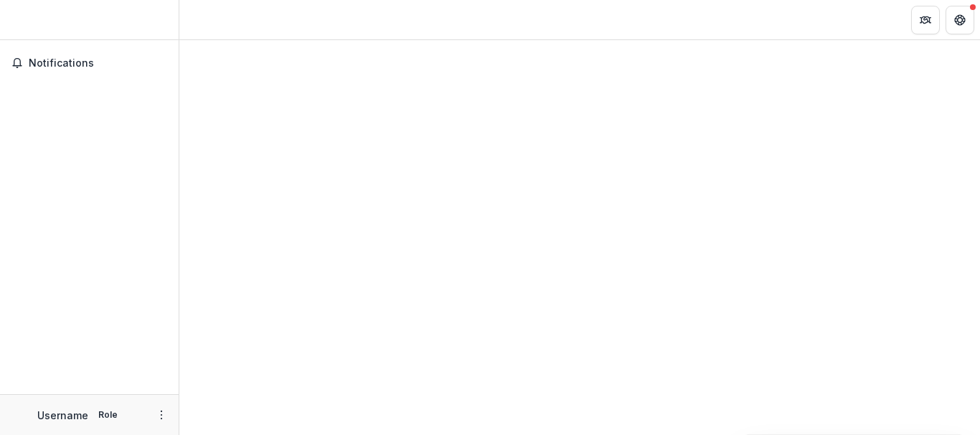 The width and height of the screenshot is (980, 435). What do you see at coordinates (107, 416) in the screenshot?
I see `p: Role` at bounding box center [107, 416].